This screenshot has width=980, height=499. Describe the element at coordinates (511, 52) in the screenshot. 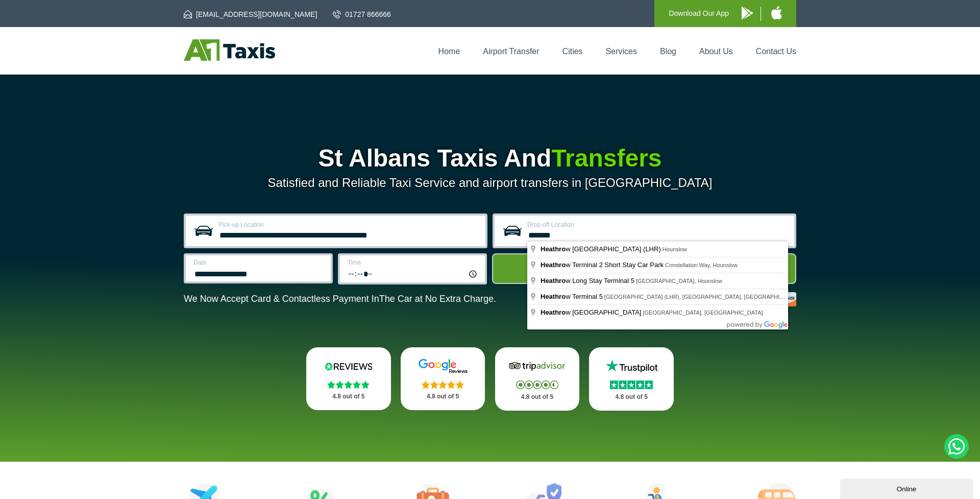

I see `a: Airport Transfer` at that location.